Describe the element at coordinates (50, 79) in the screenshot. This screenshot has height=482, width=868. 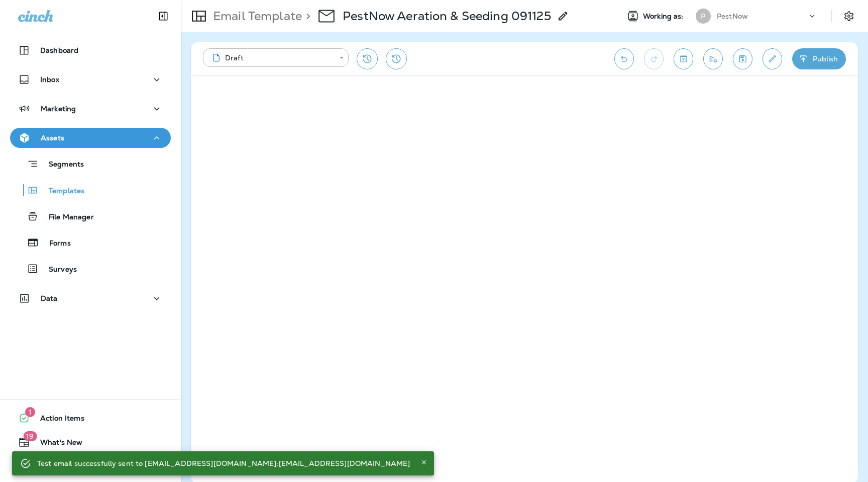
I see `p: Inbox` at that location.